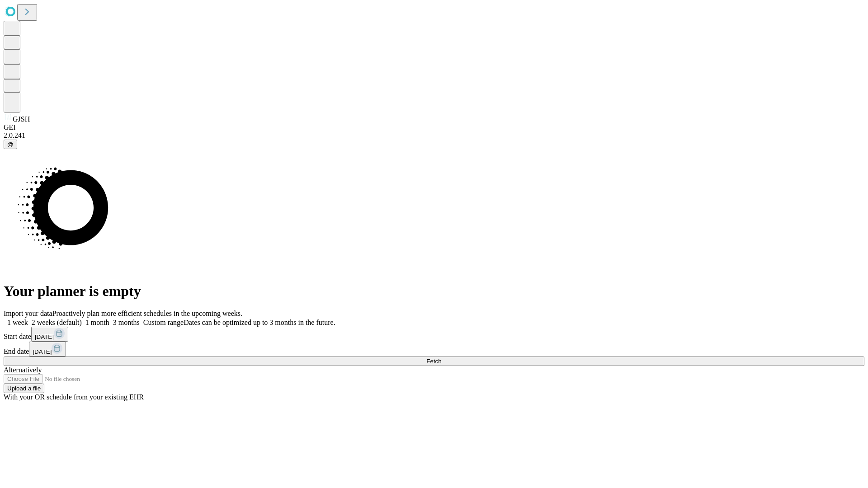  What do you see at coordinates (434, 334) in the screenshot?
I see `div: Start date` at bounding box center [434, 334].